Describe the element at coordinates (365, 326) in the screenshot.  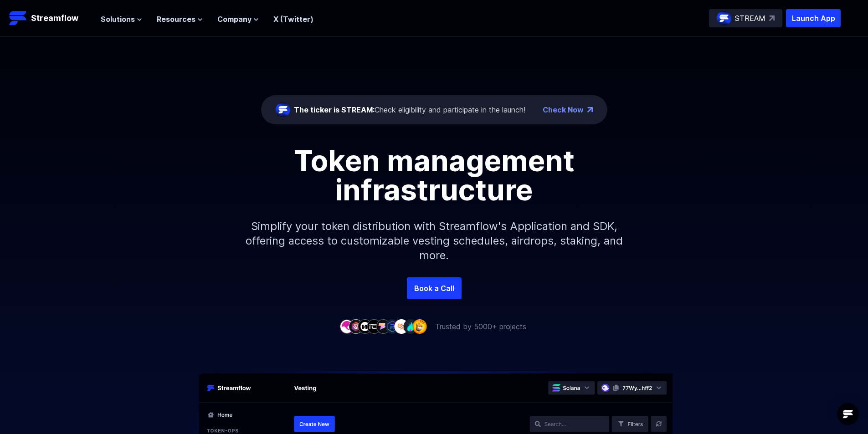
I see `img: company-3` at that location.